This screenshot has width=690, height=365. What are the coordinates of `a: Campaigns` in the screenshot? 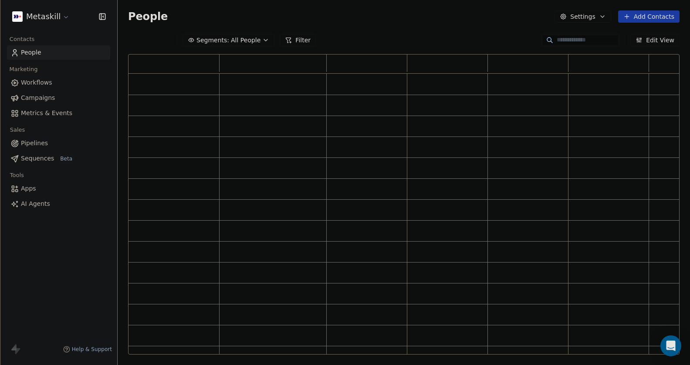 It's located at (58, 98).